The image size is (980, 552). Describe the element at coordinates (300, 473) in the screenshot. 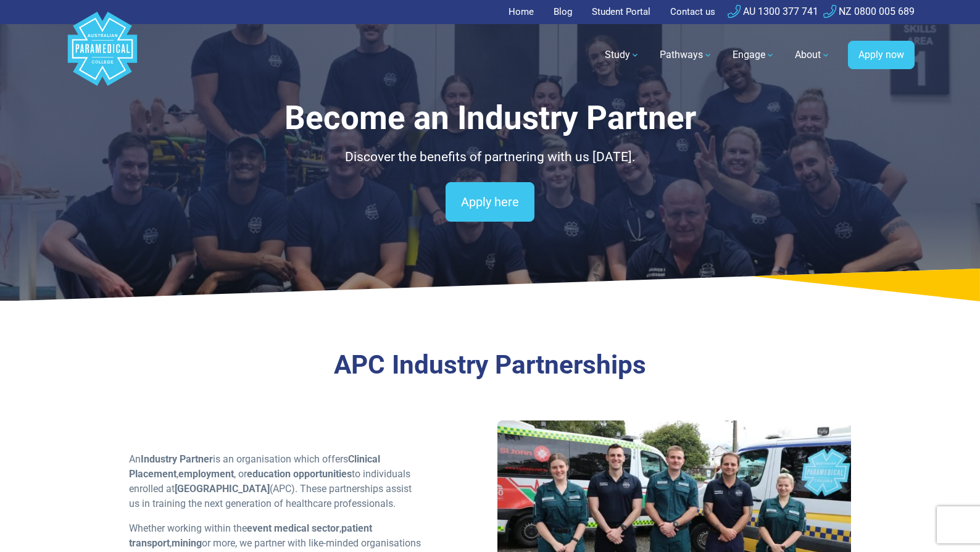

I see `strong: education opportunities` at that location.